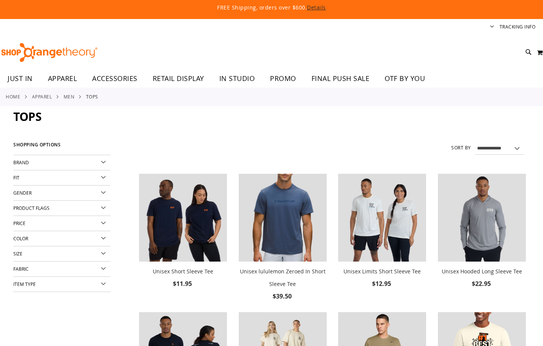 The height and width of the screenshot is (346, 543). I want to click on span: $12.95, so click(382, 284).